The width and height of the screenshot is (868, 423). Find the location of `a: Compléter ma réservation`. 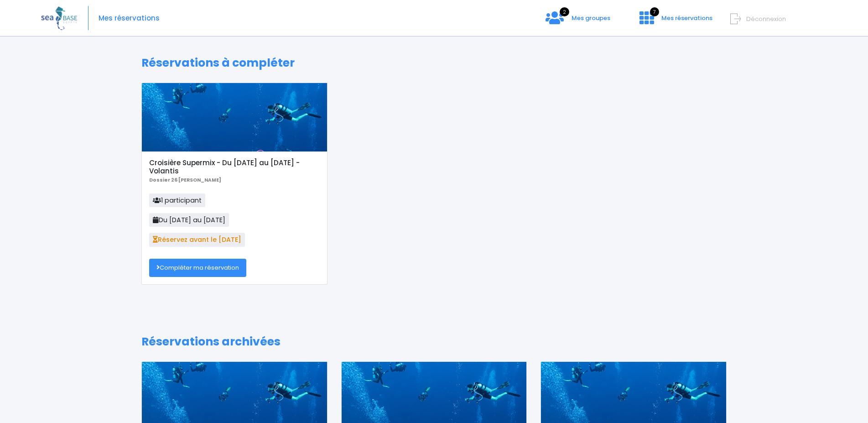

a: Compléter ma réservation is located at coordinates (197, 268).